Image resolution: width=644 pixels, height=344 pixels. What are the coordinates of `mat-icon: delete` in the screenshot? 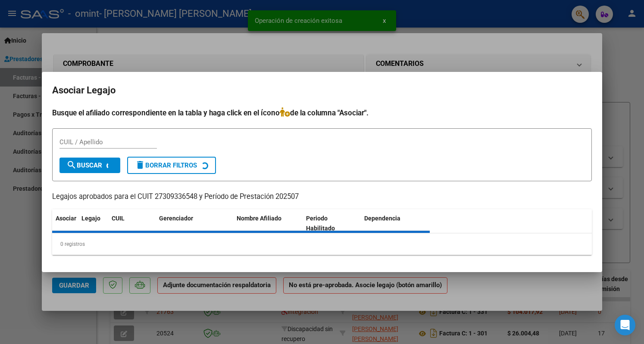 It's located at (140, 165).